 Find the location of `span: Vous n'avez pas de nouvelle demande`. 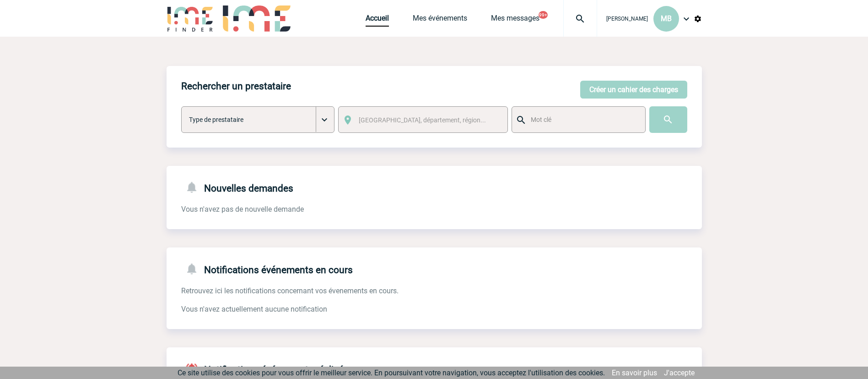

span: Vous n'avez pas de nouvelle demande is located at coordinates (243, 208).